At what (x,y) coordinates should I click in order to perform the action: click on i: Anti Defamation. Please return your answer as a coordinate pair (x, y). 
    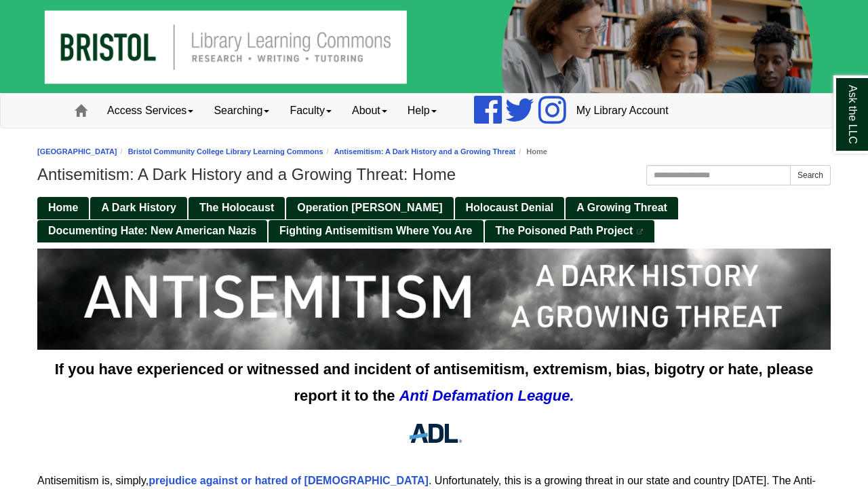
    Looking at the image, I should click on (457, 395).